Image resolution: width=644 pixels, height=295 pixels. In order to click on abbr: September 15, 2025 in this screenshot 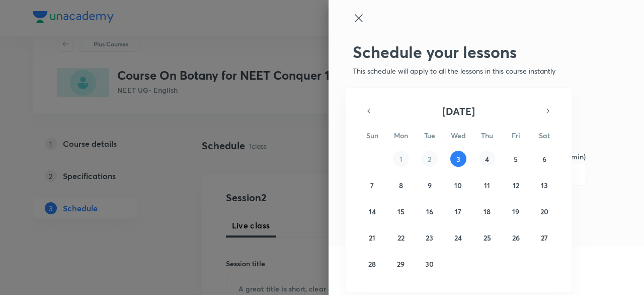, I will do `click(401, 211)`.